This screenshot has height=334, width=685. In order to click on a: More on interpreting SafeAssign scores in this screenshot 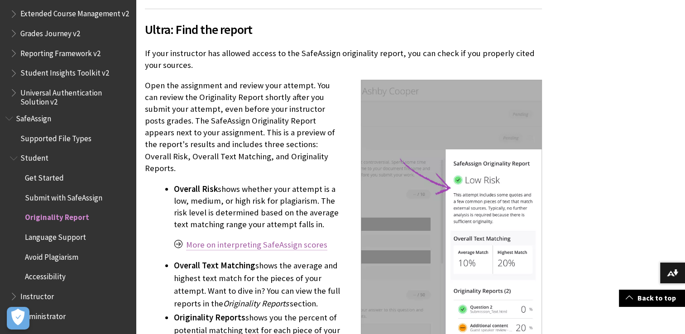, I will do `click(257, 245)`.